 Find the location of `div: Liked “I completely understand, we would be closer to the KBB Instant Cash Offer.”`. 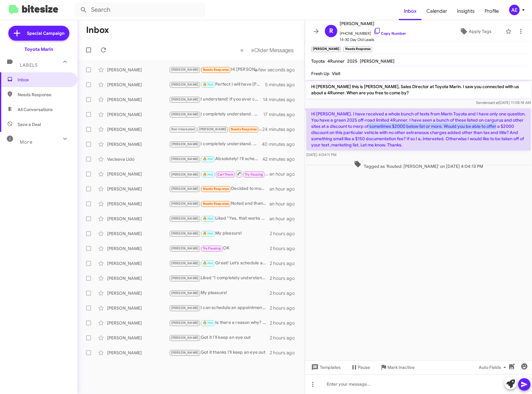

div: Liked “I completely understand, we would be closer to the KBB Instant Cash Offer.” is located at coordinates (219, 278).